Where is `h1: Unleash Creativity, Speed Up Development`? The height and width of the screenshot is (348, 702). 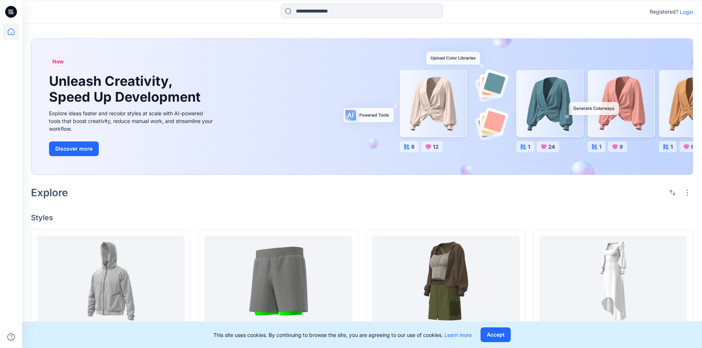 h1: Unleash Creativity, Speed Up Development is located at coordinates (126, 89).